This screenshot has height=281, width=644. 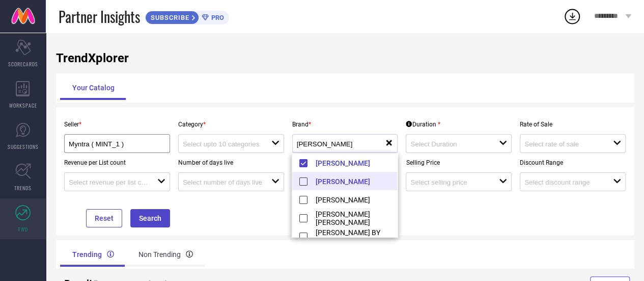 I want to click on p: Category, so click(x=231, y=125).